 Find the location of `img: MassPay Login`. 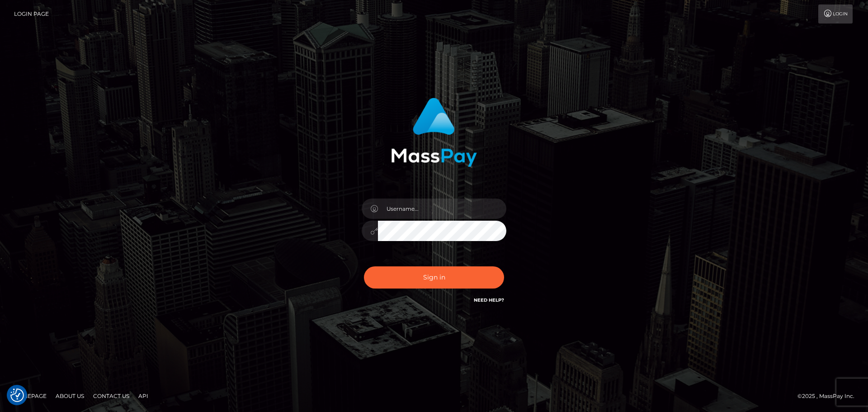

img: MassPay Login is located at coordinates (434, 132).